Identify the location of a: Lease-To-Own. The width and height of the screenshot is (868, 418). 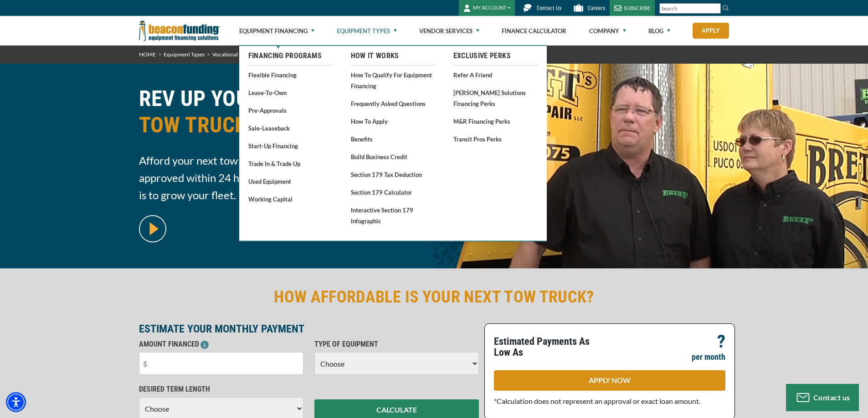
(290, 93).